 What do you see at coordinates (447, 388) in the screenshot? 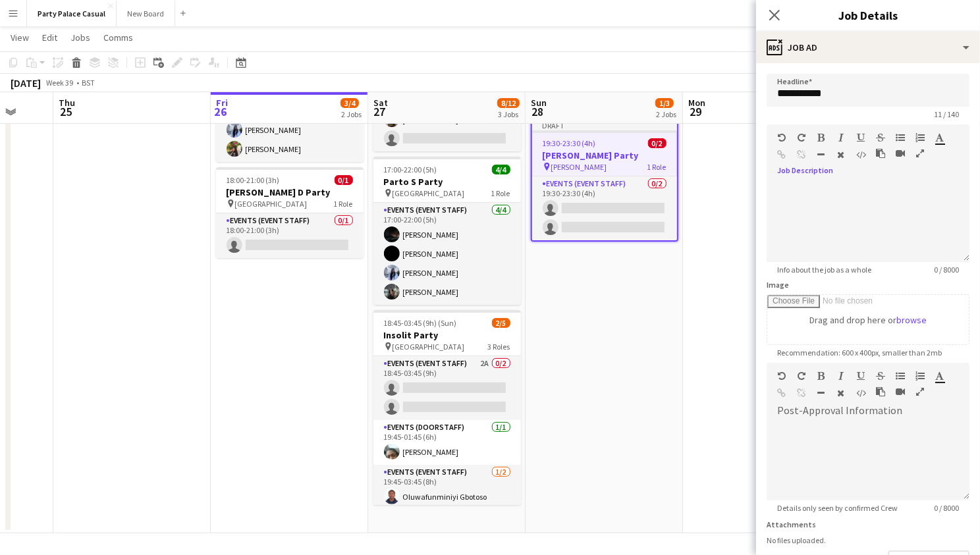
I see `app-card-role: Events (Event Staff)2A0/218:45-03:45 (9h)` at bounding box center [447, 388].